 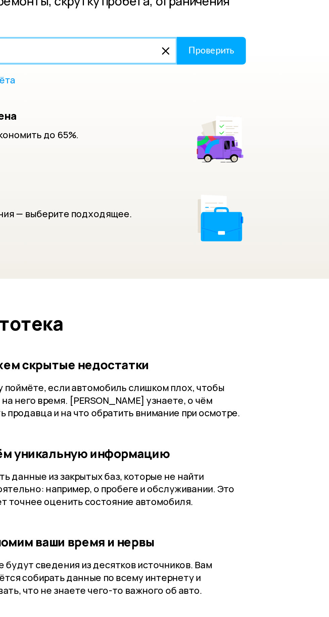 I want to click on a: Помощь, so click(x=15, y=10).